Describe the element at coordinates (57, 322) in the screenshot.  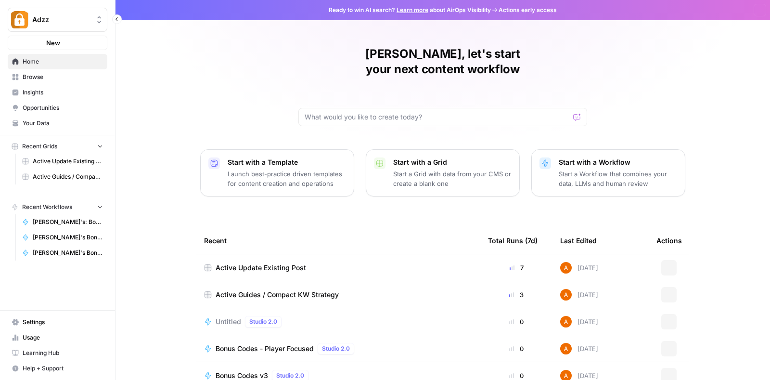
I see `a: Settings` at that location.